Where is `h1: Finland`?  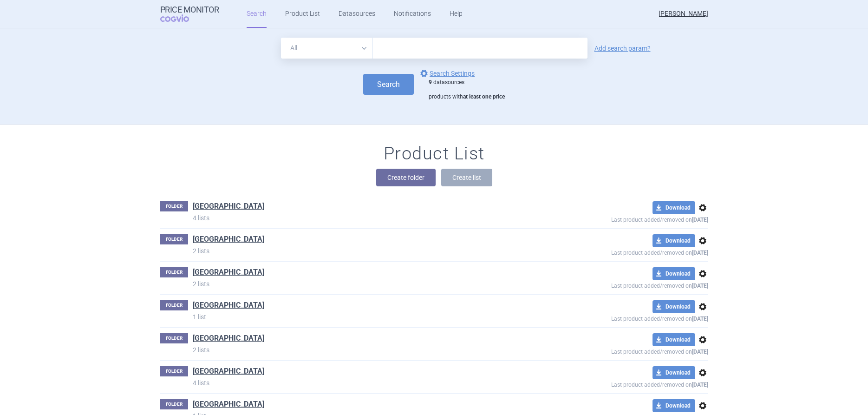
h1: Finland is located at coordinates (229, 372).